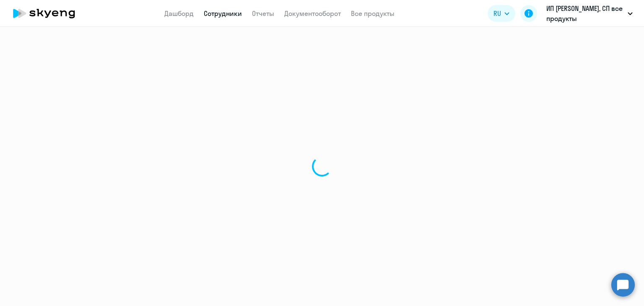 Image resolution: width=644 pixels, height=306 pixels. What do you see at coordinates (373, 14) in the screenshot?
I see `a: Все продукты` at bounding box center [373, 14].